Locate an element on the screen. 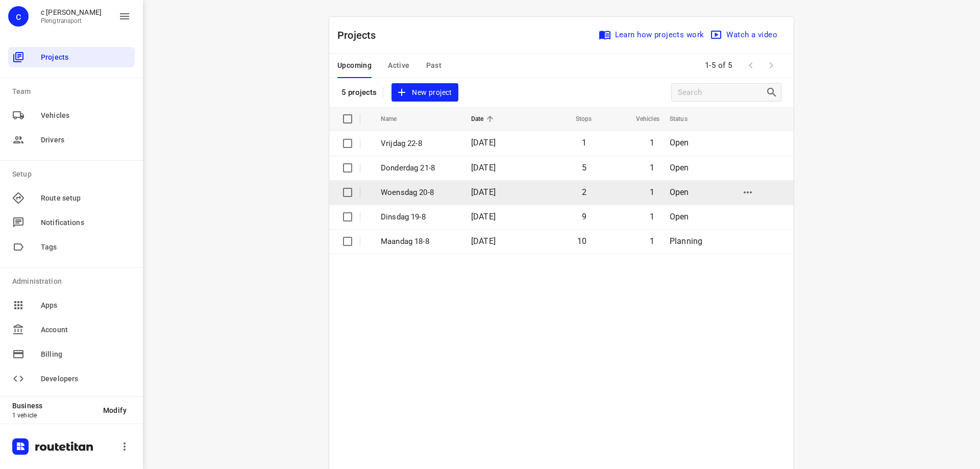  span: Date is located at coordinates (484, 119).